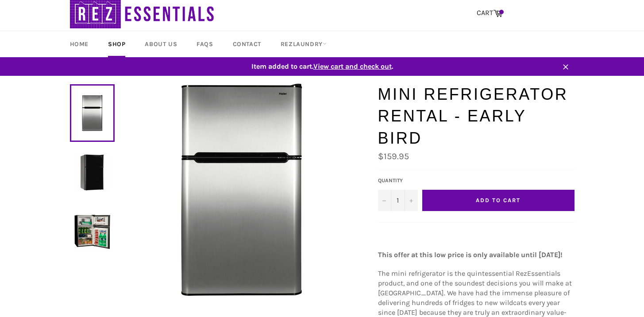 The image size is (644, 317). Describe the element at coordinates (322, 67) in the screenshot. I see `a: Item added to cart.View cart and check out.` at that location.